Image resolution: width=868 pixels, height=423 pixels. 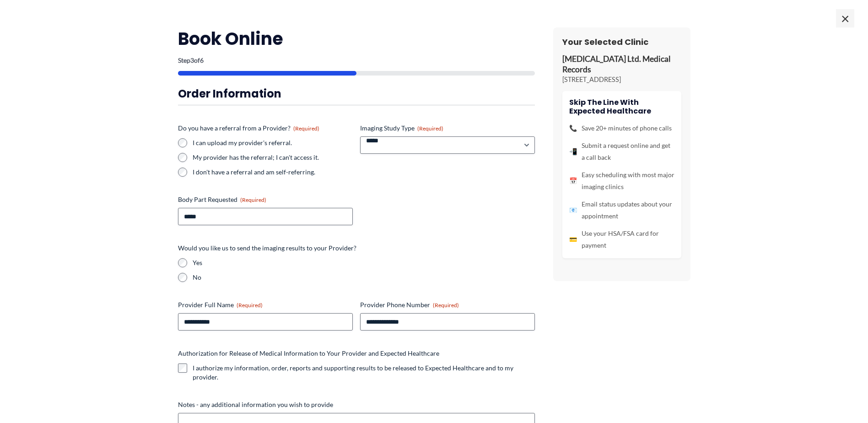 I want to click on li: Email status updates about your appointment, so click(x=622, y=211).